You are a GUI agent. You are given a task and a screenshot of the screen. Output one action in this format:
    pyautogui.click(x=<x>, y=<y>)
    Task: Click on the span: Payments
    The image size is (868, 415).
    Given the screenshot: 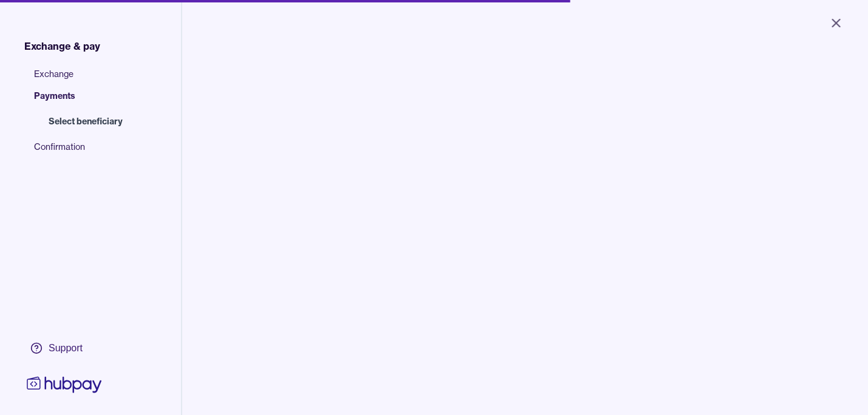 What is the action you would take?
    pyautogui.click(x=84, y=101)
    